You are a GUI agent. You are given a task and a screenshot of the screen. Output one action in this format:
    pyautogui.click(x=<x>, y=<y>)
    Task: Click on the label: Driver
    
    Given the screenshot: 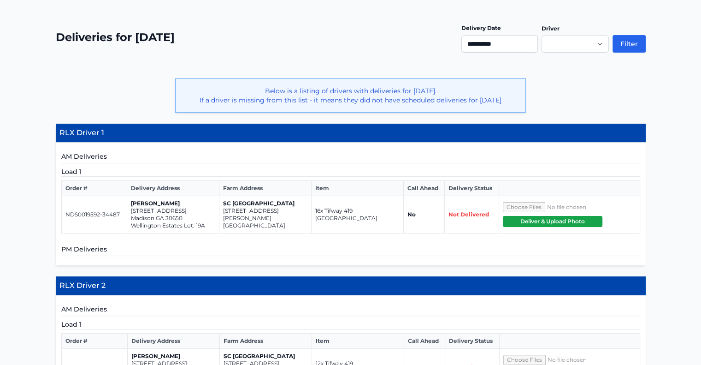 What is the action you would take?
    pyautogui.click(x=551, y=28)
    